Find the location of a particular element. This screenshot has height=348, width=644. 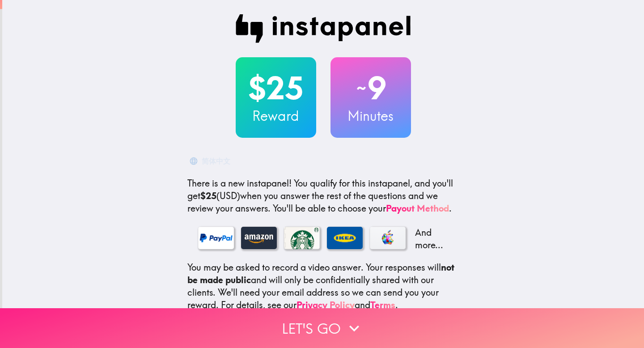

div: 简体中文 is located at coordinates (216, 161).